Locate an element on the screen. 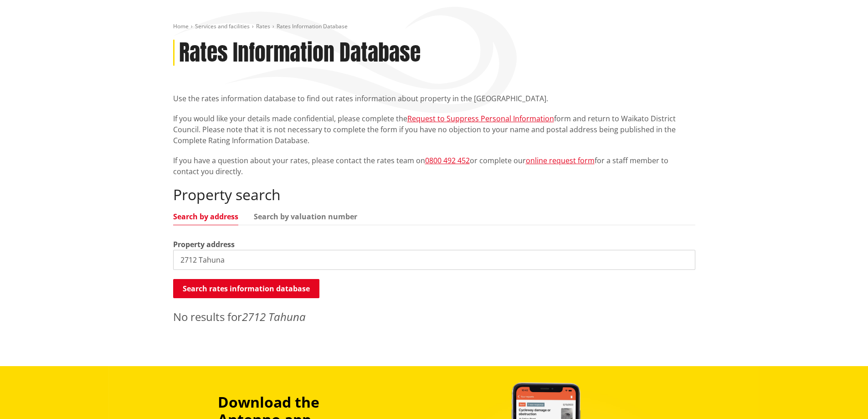 This screenshot has width=868, height=419. p: If you would like your details made confidential, please complete the form and return to Waikato ... is located at coordinates (434, 129).